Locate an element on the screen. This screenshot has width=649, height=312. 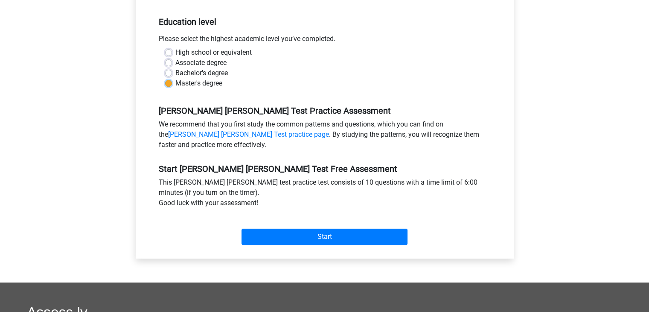
label: Bachelor's degree is located at coordinates (202, 73).